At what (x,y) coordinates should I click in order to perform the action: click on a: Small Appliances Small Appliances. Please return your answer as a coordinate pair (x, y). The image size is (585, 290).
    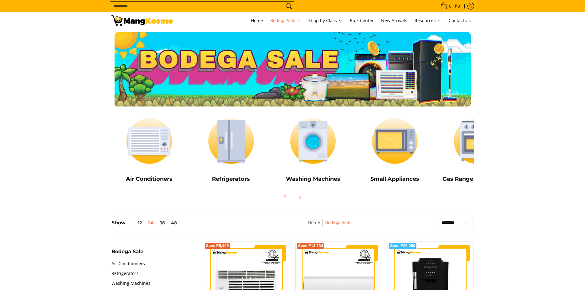
    Looking at the image, I should click on (395, 150).